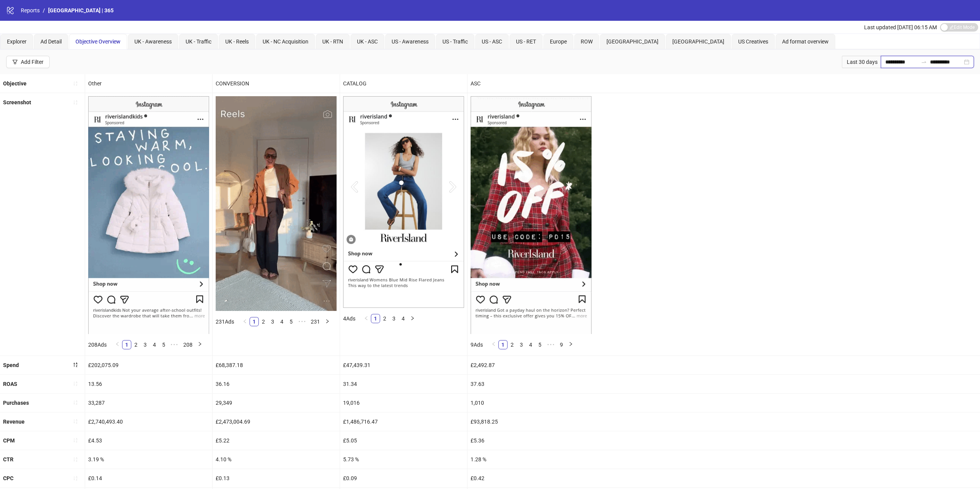 The height and width of the screenshot is (489, 980). What do you see at coordinates (27, 62) in the screenshot?
I see `button: Add Filter` at bounding box center [27, 62].